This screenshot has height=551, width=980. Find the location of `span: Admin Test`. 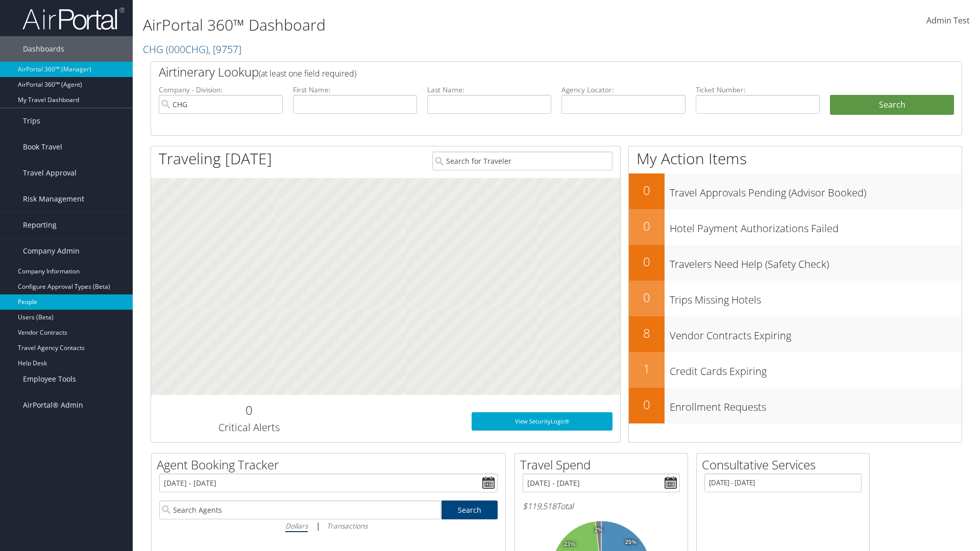

span: Admin Test is located at coordinates (948, 20).